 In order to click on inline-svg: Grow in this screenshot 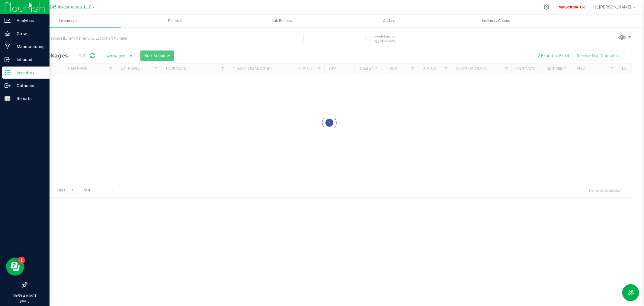, I will do `click(8, 34)`.